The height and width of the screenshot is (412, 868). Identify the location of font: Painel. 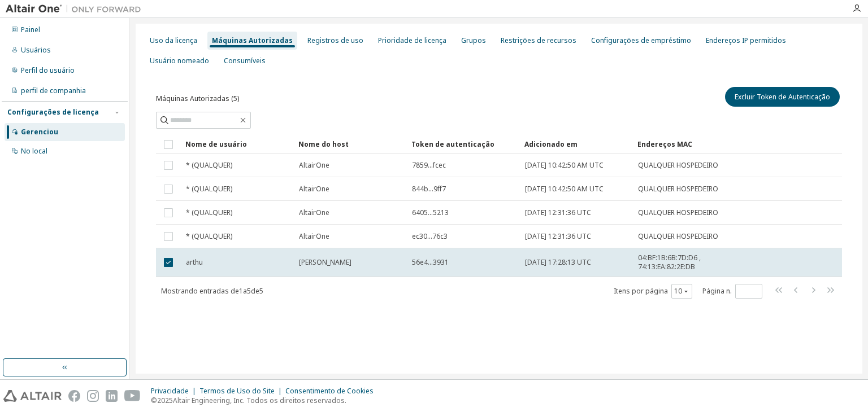
(31, 30).